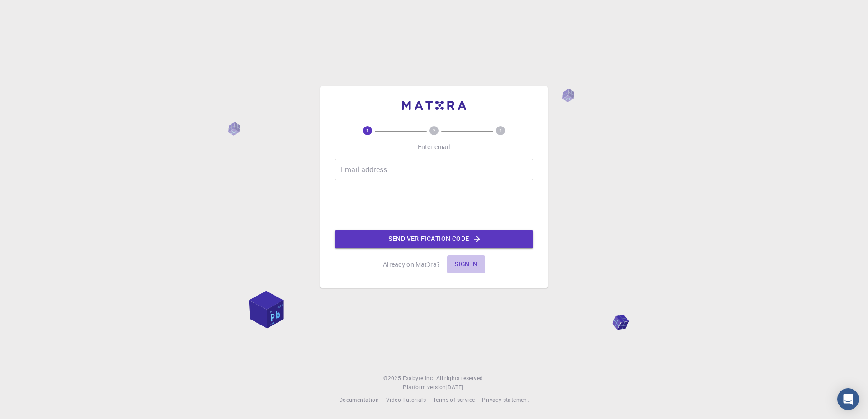 The height and width of the screenshot is (419, 868). What do you see at coordinates (434, 239) in the screenshot?
I see `button: Send verification code` at bounding box center [434, 239].